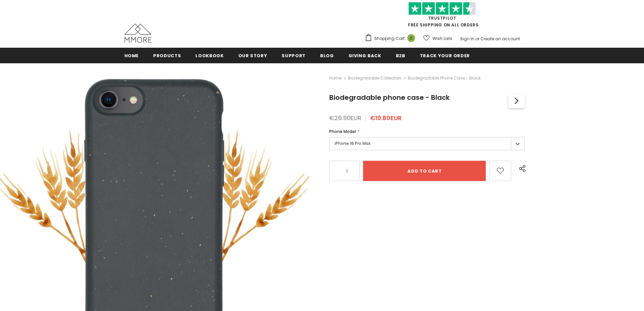  What do you see at coordinates (468, 39) in the screenshot?
I see `a: Sign In` at bounding box center [468, 39].